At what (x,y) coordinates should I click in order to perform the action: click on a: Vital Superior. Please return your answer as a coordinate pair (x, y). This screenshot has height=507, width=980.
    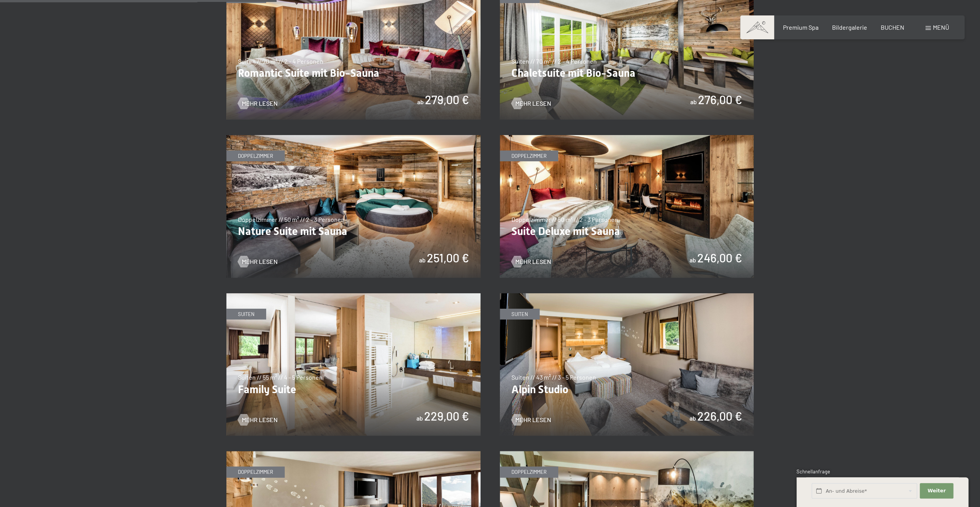
    Looking at the image, I should click on (353, 454).